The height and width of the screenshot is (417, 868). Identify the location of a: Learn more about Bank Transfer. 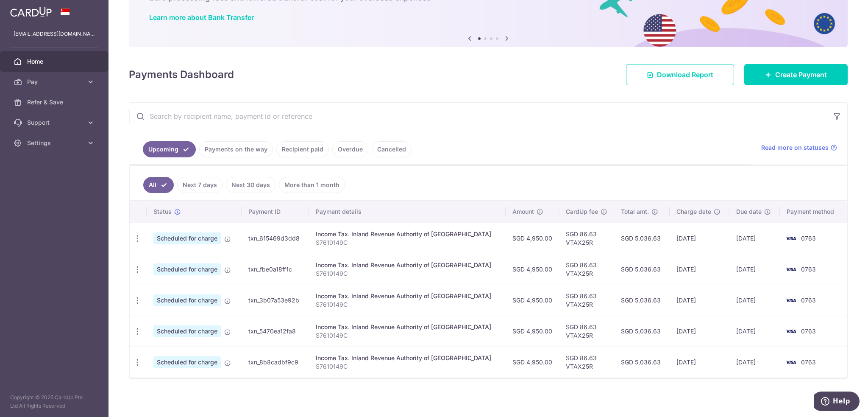
(202, 17).